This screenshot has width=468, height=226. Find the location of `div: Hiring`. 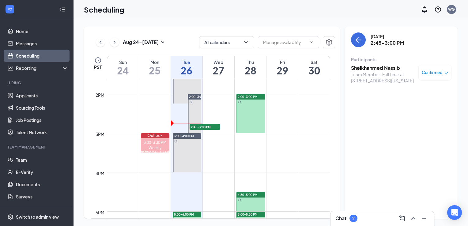

div: Hiring is located at coordinates (37, 83).